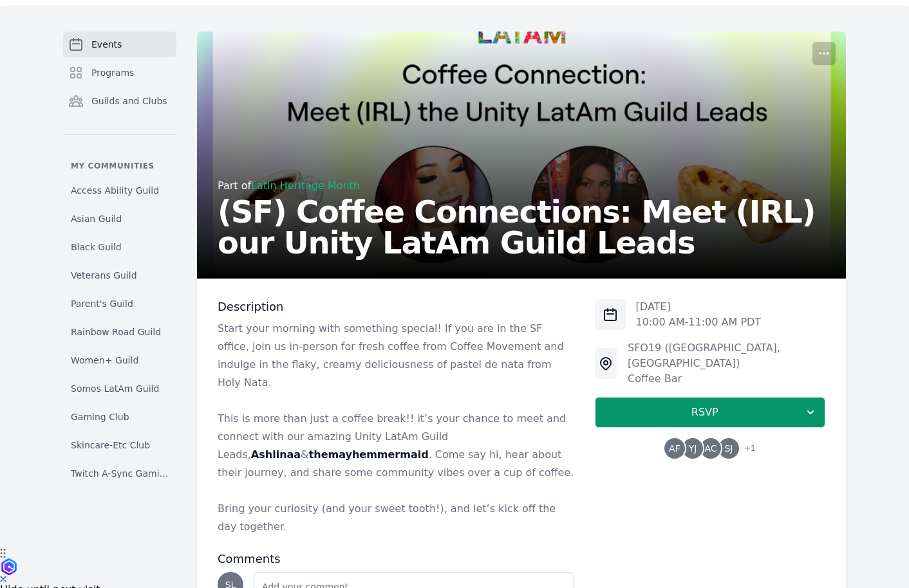 The height and width of the screenshot is (588, 909). What do you see at coordinates (710, 448) in the screenshot?
I see `span: AC` at bounding box center [710, 448].